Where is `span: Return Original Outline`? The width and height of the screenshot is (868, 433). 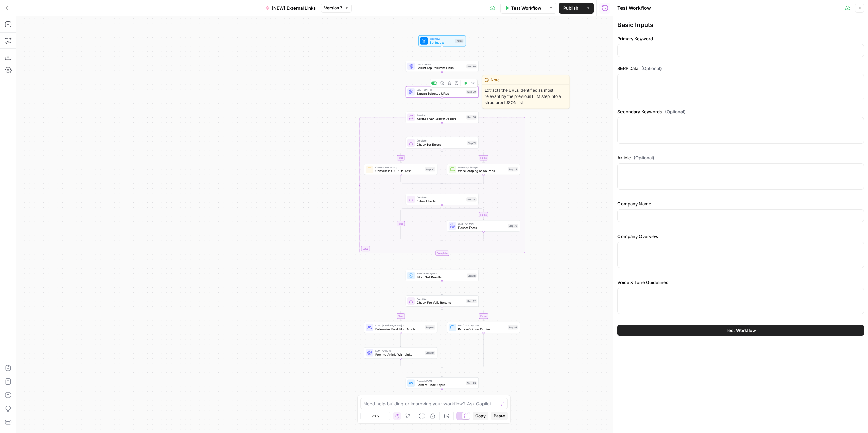 span: Return Original Outline is located at coordinates (482, 329).